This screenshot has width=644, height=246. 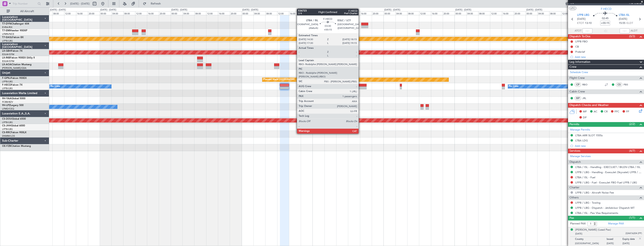 What do you see at coordinates (577, 91) in the screenshot?
I see `span: Cabin Crew` at bounding box center [577, 91].